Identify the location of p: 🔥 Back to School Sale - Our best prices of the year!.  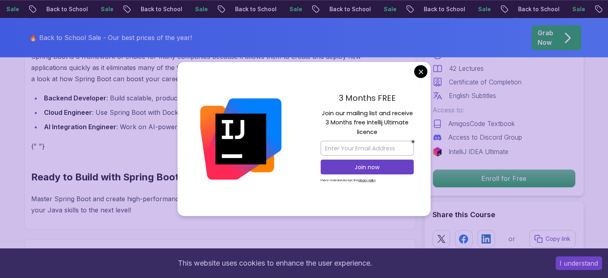
(110, 38).